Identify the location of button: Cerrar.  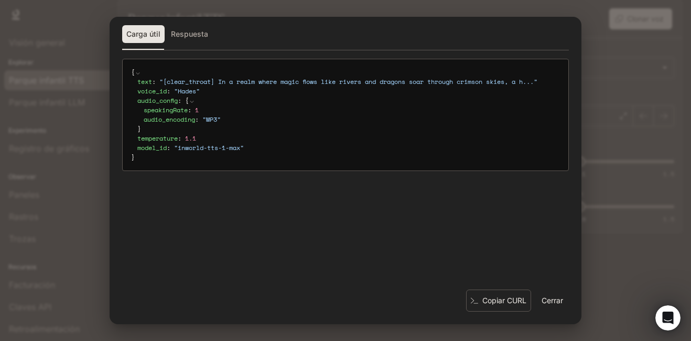
(552, 300).